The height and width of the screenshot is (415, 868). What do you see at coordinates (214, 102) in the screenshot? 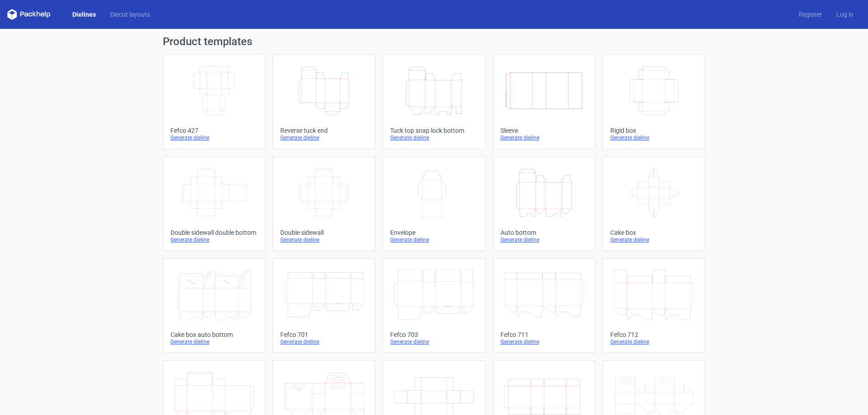
I see `a: Fefco 427Generate dieline` at bounding box center [214, 102].